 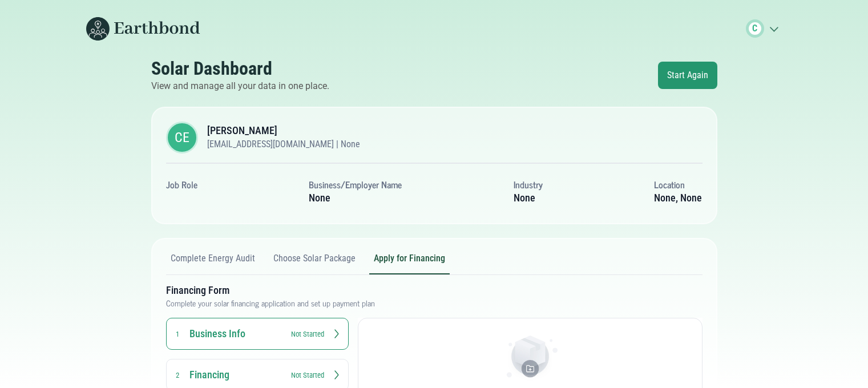 I want to click on p: View and manage all your data in one place., so click(x=240, y=86).